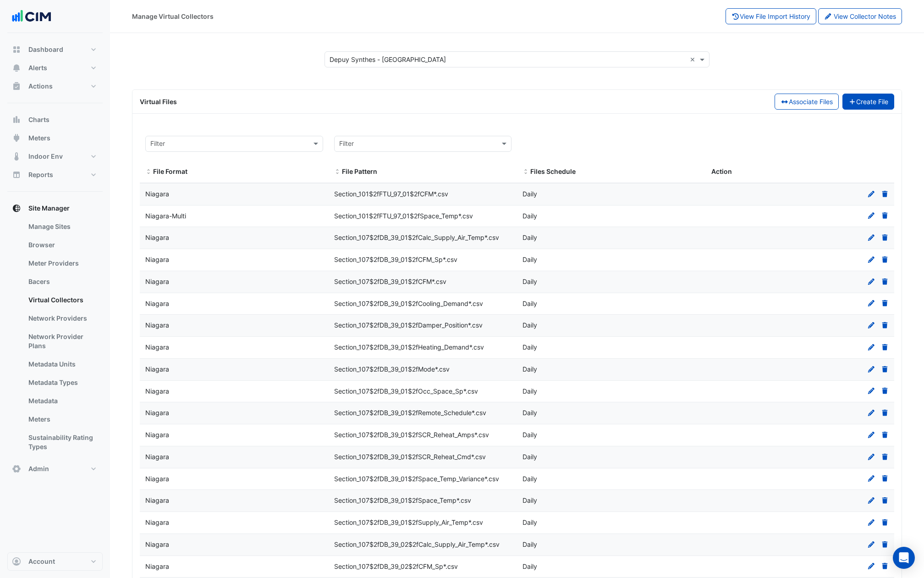 This screenshot has width=924, height=578. I want to click on span: Clear, so click(694, 59).